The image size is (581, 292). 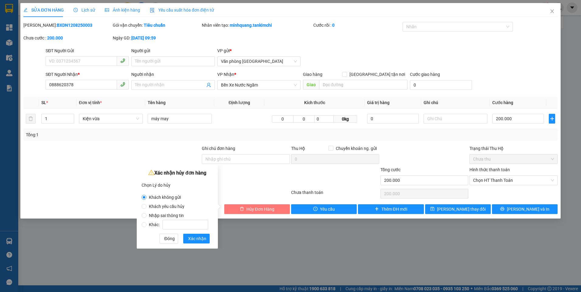 What do you see at coordinates (259, 85) in the screenshot?
I see `span: Bến Xe Nước Ngầm` at bounding box center [259, 85].